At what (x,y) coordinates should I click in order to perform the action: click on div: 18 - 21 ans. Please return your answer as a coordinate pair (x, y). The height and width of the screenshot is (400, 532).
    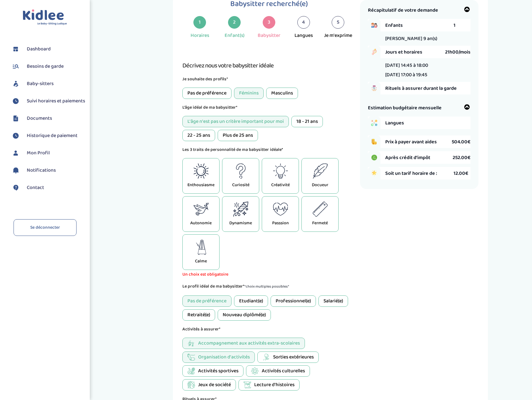
    Looking at the image, I should click on (307, 122).